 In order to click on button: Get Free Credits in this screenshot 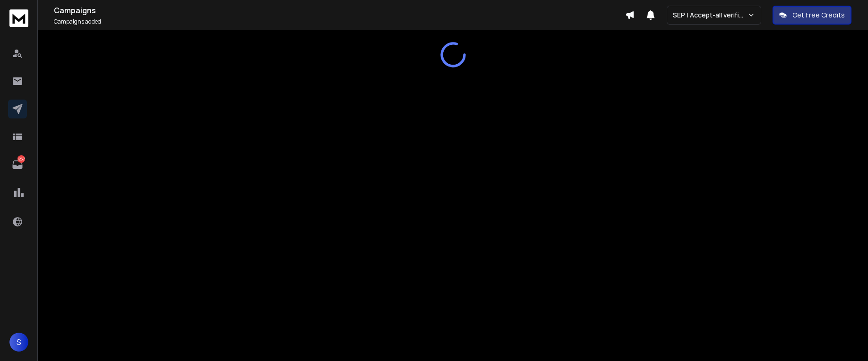, I will do `click(812, 15)`.